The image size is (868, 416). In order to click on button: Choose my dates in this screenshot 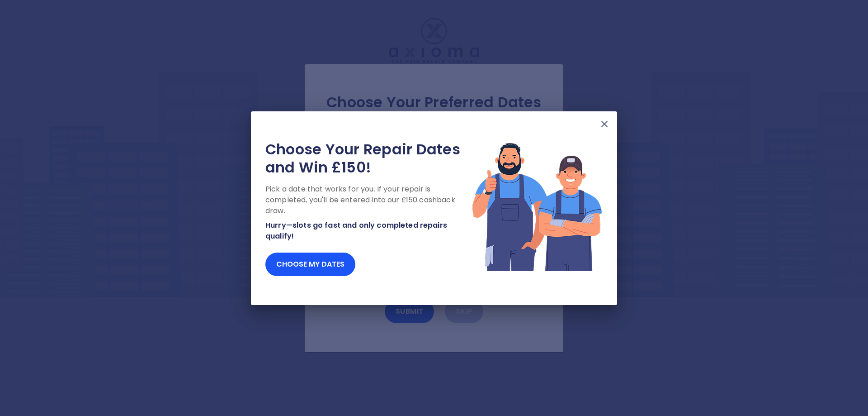, I will do `click(310, 264)`.